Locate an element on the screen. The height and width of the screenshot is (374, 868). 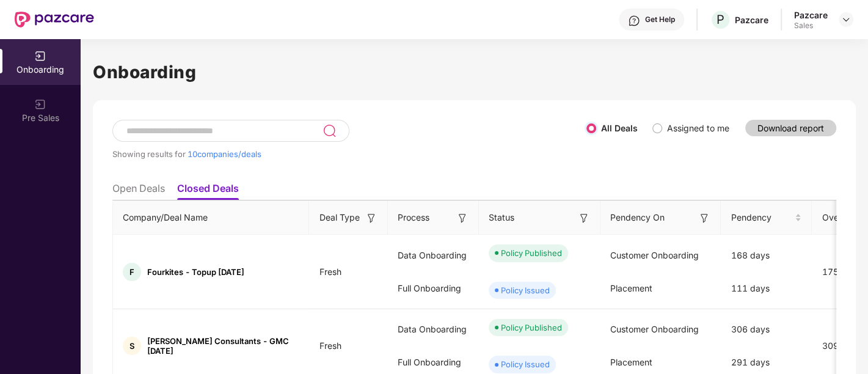
span: P is located at coordinates (720, 20).